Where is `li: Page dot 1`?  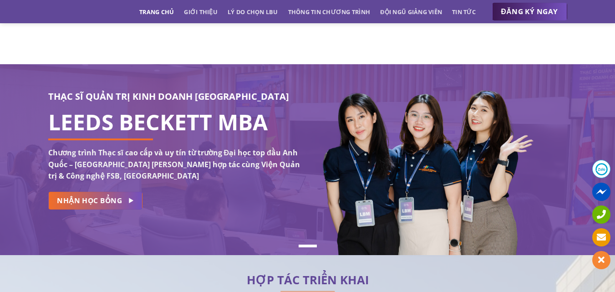
li: Page dot 1 is located at coordinates (308, 246).